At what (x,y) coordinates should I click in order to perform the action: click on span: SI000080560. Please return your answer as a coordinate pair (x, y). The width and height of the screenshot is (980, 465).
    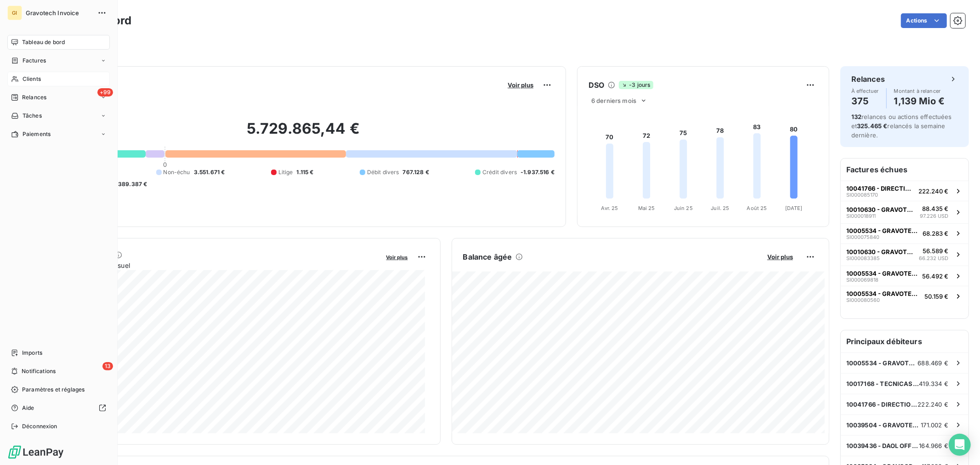
    Looking at the image, I should click on (862, 300).